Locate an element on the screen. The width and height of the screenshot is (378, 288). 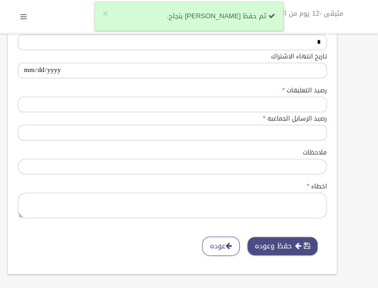
label: ملاحظات is located at coordinates (315, 153).